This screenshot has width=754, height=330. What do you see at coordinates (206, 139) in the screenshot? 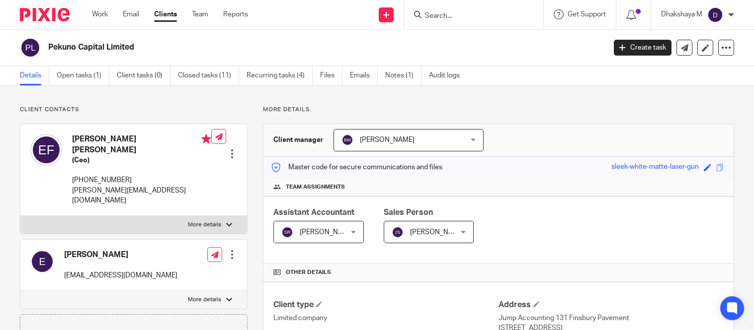
I see `i: Primary` at bounding box center [206, 139].